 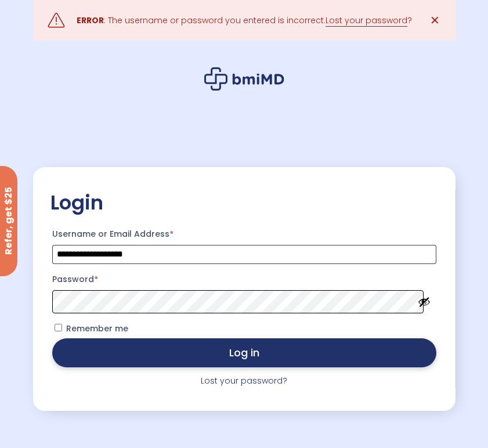 What do you see at coordinates (244, 279) in the screenshot?
I see `label: Password` at bounding box center [244, 279].